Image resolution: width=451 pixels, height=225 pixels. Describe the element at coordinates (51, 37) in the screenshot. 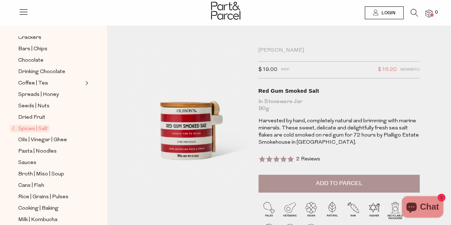

I see `a: Crackers` at that location.